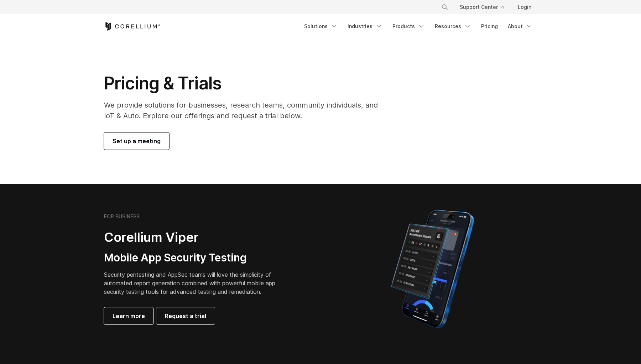 This screenshot has height=364, width=641. What do you see at coordinates (246, 110) in the screenshot?
I see `p: We provide solutions for businesses, research teams, community individuals, and IoT & Auto. Explo...` at bounding box center [246, 110].